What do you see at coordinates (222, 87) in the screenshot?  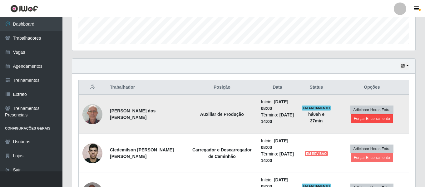 I see `th: Posição` at bounding box center [222, 87].